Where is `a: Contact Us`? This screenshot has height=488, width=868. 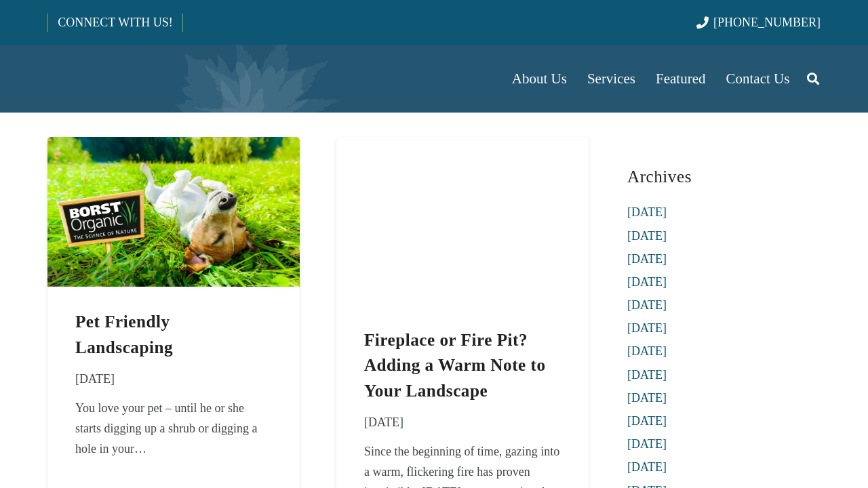 a: Contact Us is located at coordinates (758, 78).